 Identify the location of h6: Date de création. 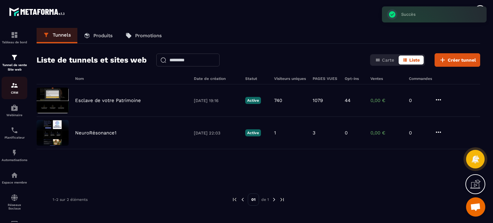
(216, 79).